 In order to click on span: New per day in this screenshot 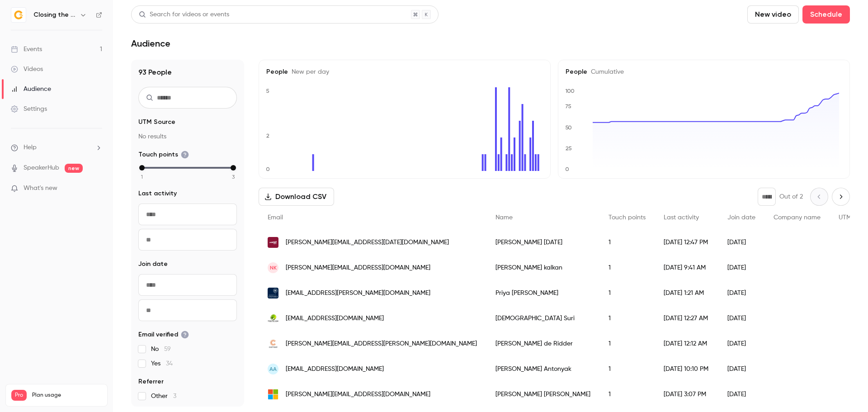, I will do `click(308, 72)`.